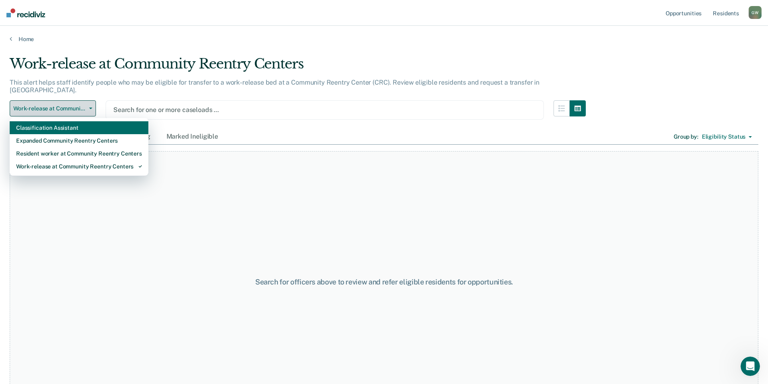 Image resolution: width=768 pixels, height=384 pixels. I want to click on span: Work-release at Community Reentry Centers, so click(50, 108).